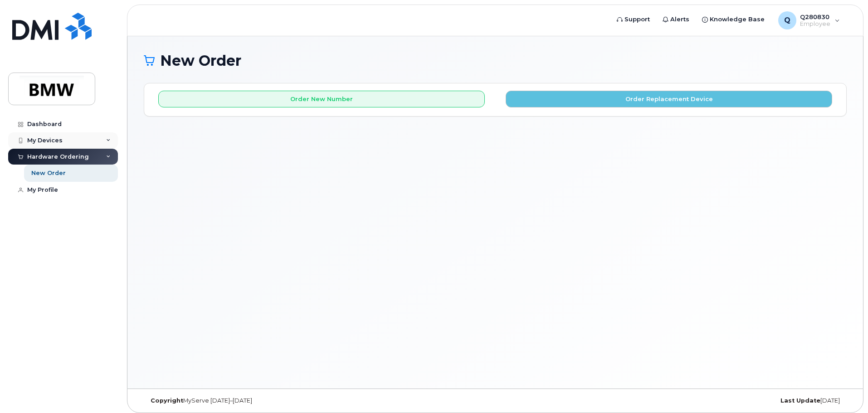 The width and height of the screenshot is (868, 413). Describe the element at coordinates (167, 400) in the screenshot. I see `strong: Copyright` at that location.